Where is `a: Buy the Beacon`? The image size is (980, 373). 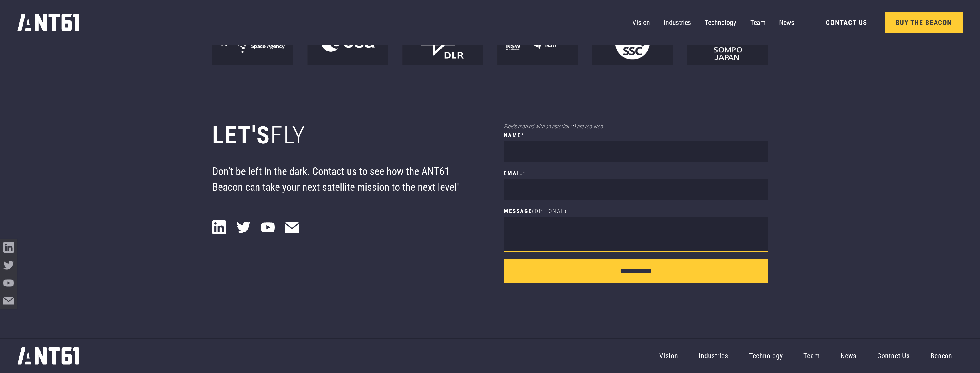 a: Buy the Beacon is located at coordinates (924, 22).